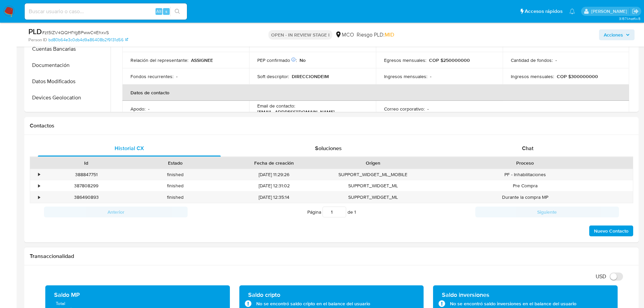  Describe the element at coordinates (578, 76) in the screenshot. I see `p: COP $300000000` at that location.